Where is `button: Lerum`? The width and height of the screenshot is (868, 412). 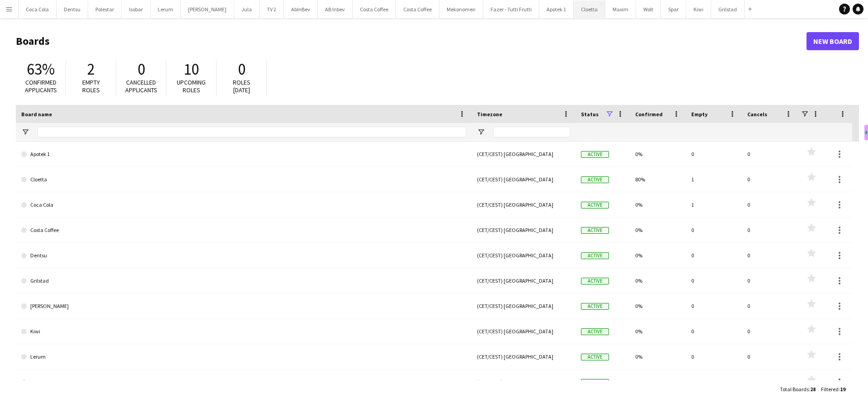
button: Lerum is located at coordinates (165, 9).